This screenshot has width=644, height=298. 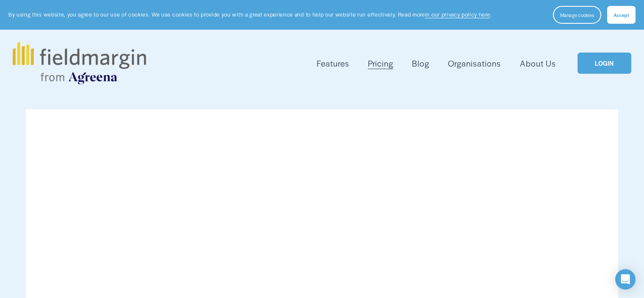 I want to click on a: Blog, so click(x=421, y=63).